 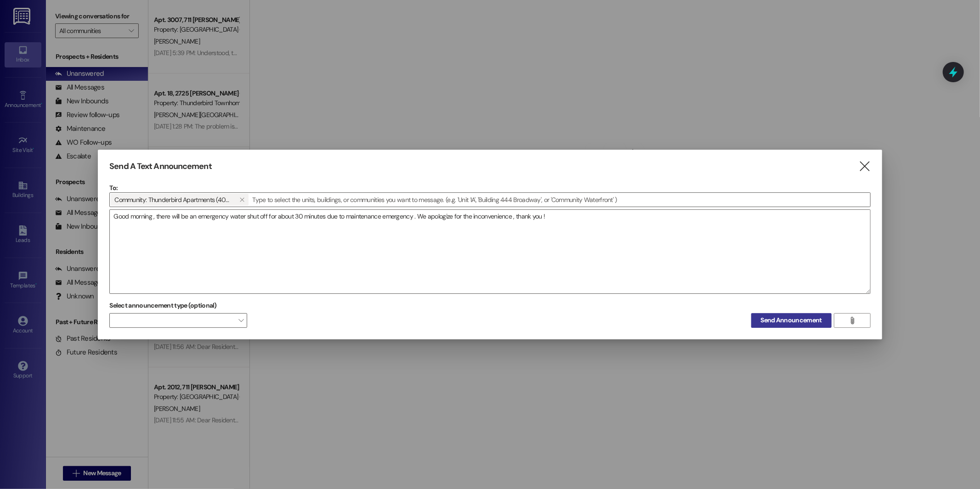 What do you see at coordinates (791, 321) in the screenshot?
I see `button: Send Announcement` at bounding box center [791, 321].